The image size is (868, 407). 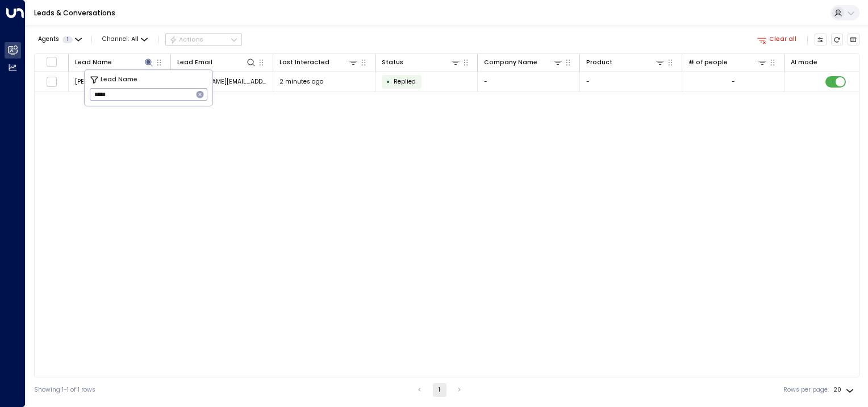 I want to click on span: 2 minutes ago, so click(x=301, y=81).